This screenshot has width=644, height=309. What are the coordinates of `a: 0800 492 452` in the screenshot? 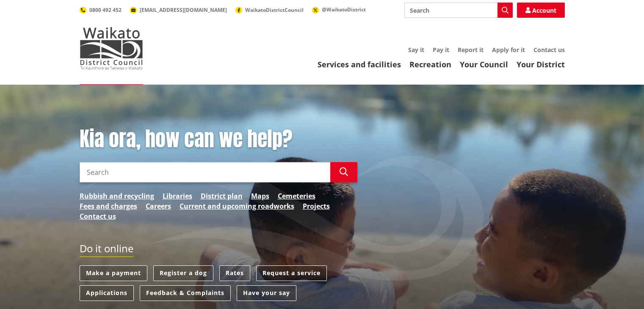 It's located at (100, 10).